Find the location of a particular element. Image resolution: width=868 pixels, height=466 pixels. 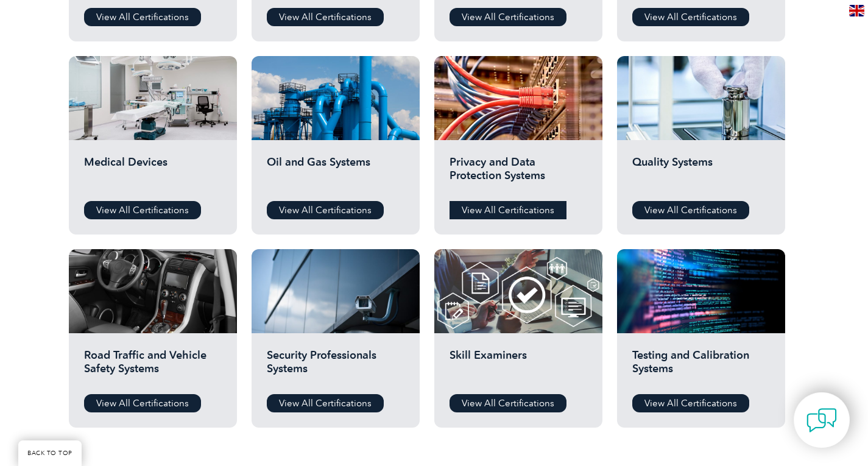

h2: Road Traffic and Vehicle Safety Systems is located at coordinates (153, 367).